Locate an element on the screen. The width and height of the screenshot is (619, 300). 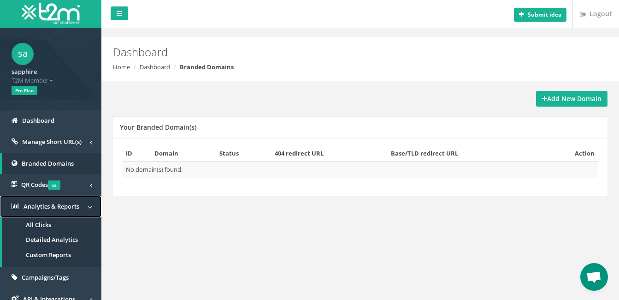
div: Open chat is located at coordinates (595, 277).